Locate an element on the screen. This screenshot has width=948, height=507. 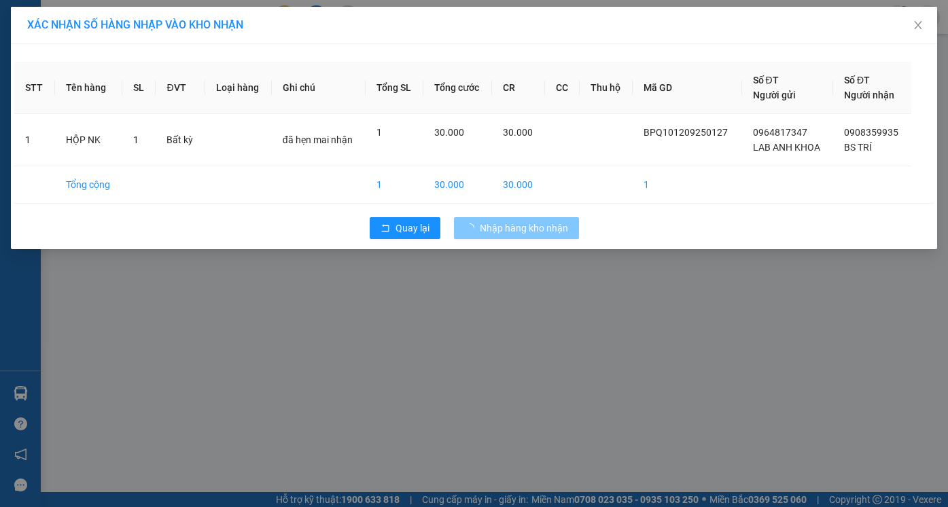
th: CC is located at coordinates (562, 88).